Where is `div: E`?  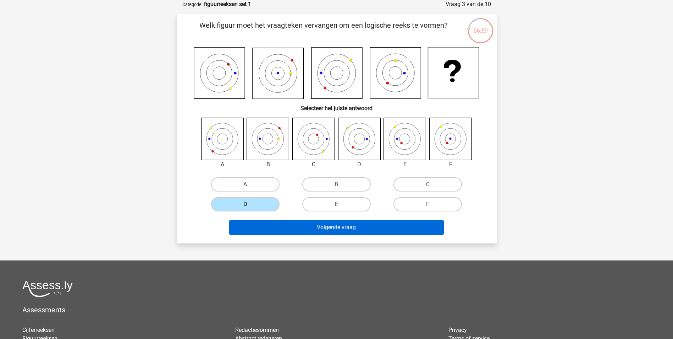 div: E is located at coordinates (405, 164).